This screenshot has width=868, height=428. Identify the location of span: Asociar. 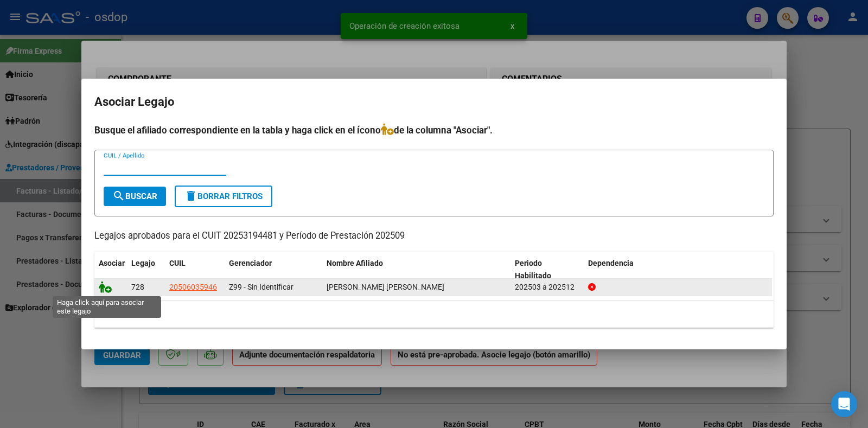
(112, 263).